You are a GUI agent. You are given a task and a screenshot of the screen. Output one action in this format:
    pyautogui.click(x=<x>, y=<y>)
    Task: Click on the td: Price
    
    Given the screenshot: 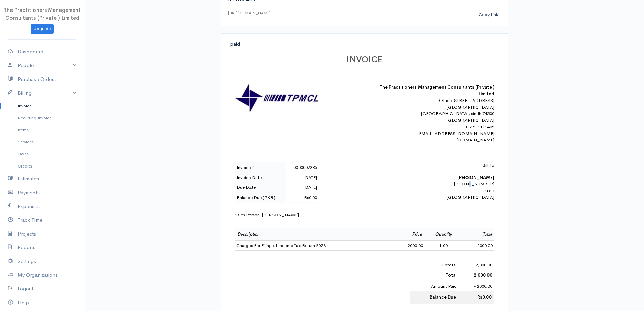 What is the action you would take?
    pyautogui.click(x=409, y=234)
    